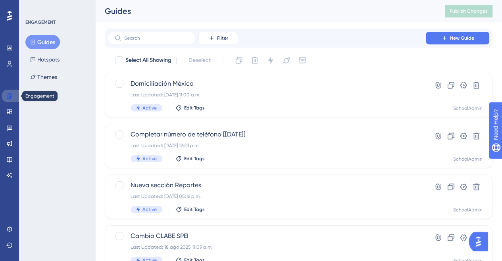 This screenshot has width=502, height=261. What do you see at coordinates (149, 60) in the screenshot?
I see `span: Select All Showing` at bounding box center [149, 60].